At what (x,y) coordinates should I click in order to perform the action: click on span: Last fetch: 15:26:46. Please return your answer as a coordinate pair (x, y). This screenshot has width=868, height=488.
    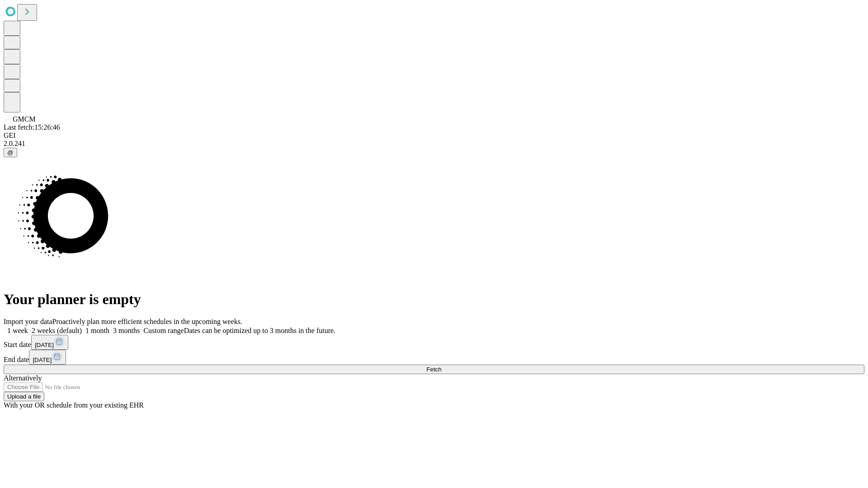
    Looking at the image, I should click on (32, 127).